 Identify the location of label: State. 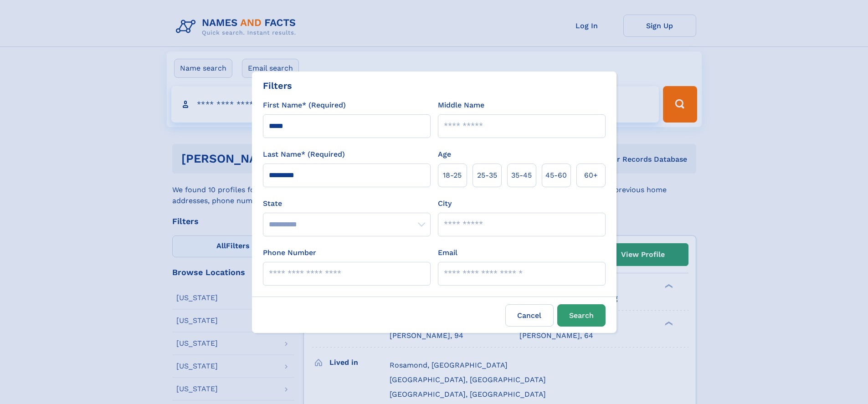
(347, 204).